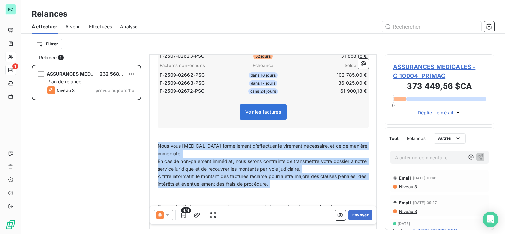  What do you see at coordinates (194, 65) in the screenshot?
I see `th: Factures non-échues` at bounding box center [194, 65].